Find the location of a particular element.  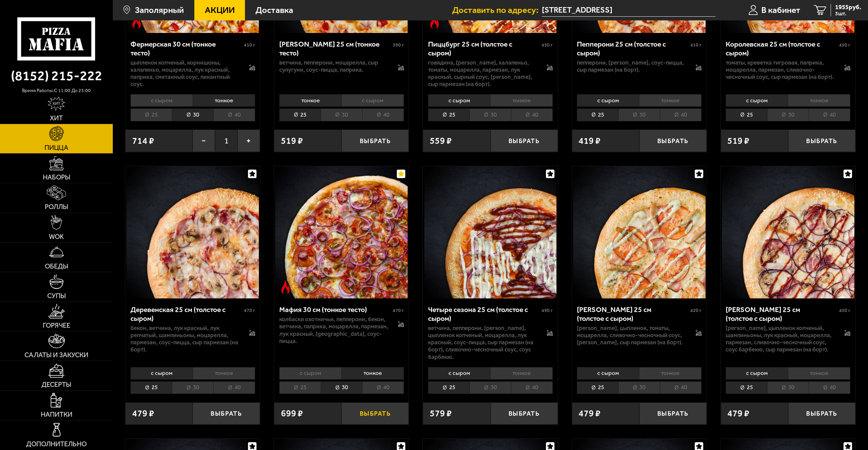

div: Деревенская 25 см (толстое с сыром) is located at coordinates (186, 313).